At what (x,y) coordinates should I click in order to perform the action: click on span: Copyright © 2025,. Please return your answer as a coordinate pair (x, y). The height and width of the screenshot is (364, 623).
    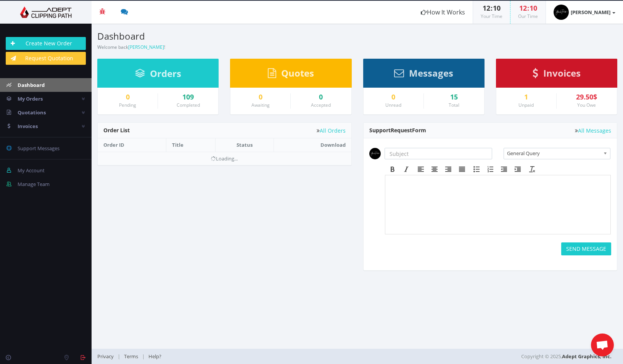
    Looking at the image, I should click on (566, 356).